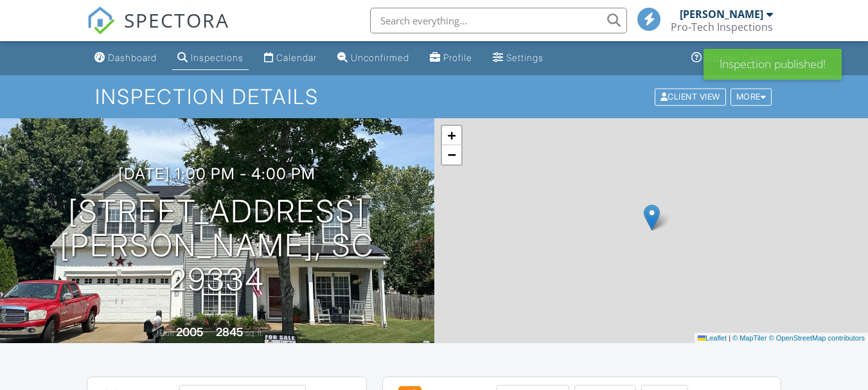  What do you see at coordinates (817, 338) in the screenshot?
I see `a: © OpenStreetMap contributors` at bounding box center [817, 338].